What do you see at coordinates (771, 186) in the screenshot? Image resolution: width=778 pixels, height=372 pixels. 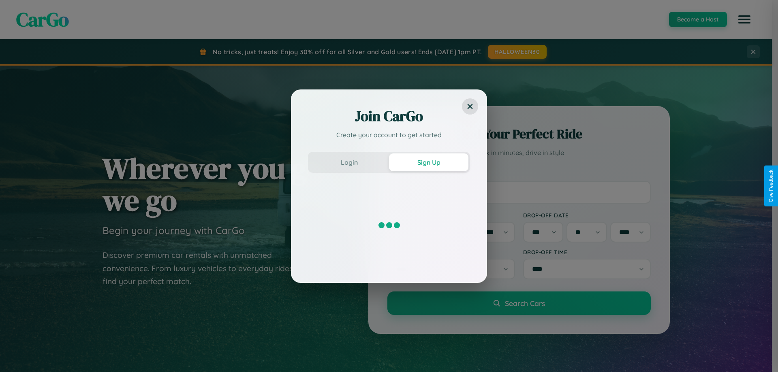 I see `div: Give Feedback` at bounding box center [771, 186].